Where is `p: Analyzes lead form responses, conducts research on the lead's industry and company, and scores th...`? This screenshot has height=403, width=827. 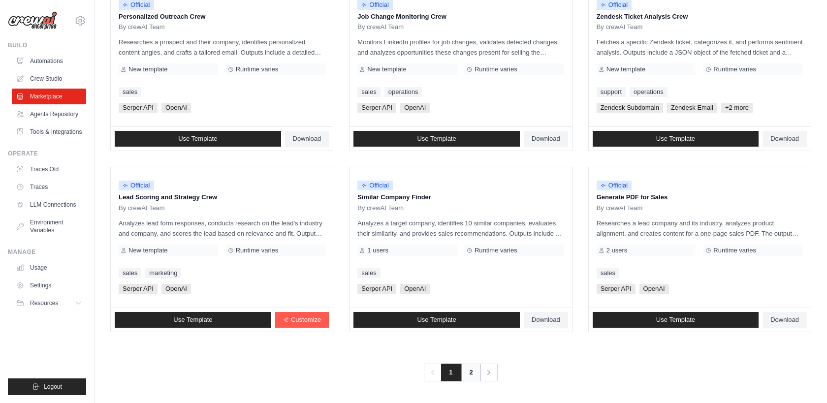 p: Analyzes lead form responses, conducts research on the lead's industry and company, and scores th... is located at coordinates (222, 228).